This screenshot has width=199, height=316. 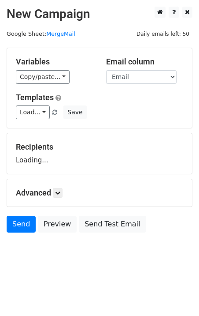 What do you see at coordinates (54, 62) in the screenshot?
I see `h5: Variables` at bounding box center [54, 62].